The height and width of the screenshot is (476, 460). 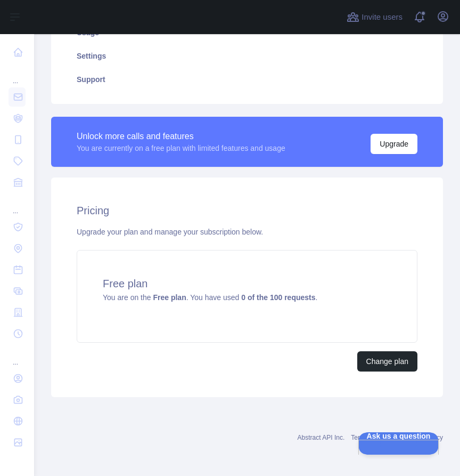 I want to click on div: You are currently on a free plan with limited features and usage, so click(x=181, y=148).